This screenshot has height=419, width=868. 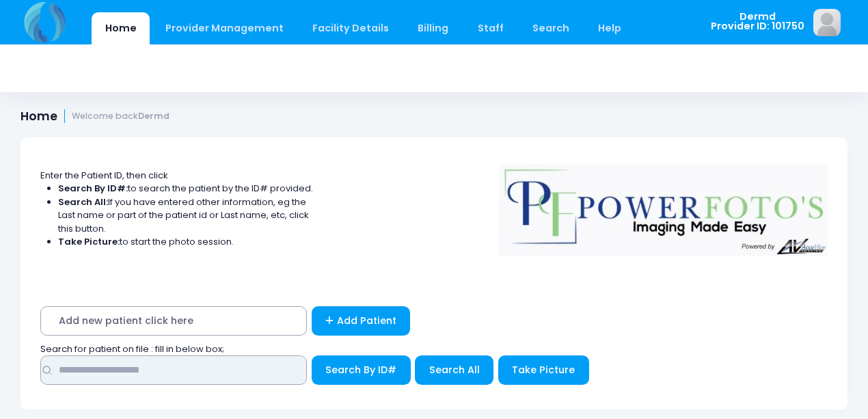 I want to click on a: Staff, so click(x=490, y=28).